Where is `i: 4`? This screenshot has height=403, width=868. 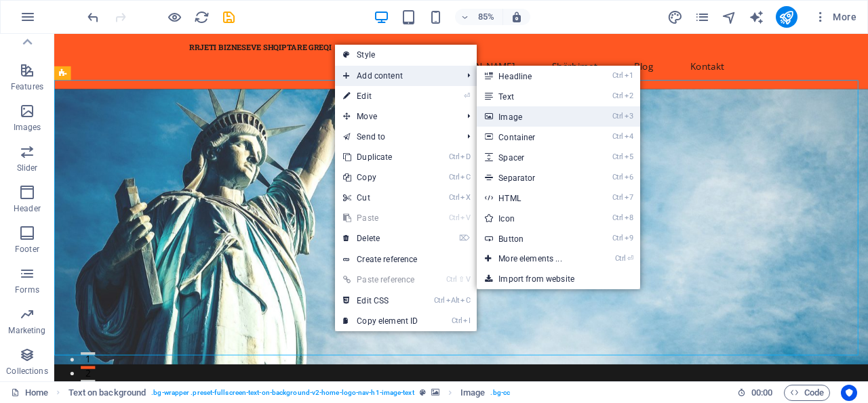 i: 4 is located at coordinates (629, 136).